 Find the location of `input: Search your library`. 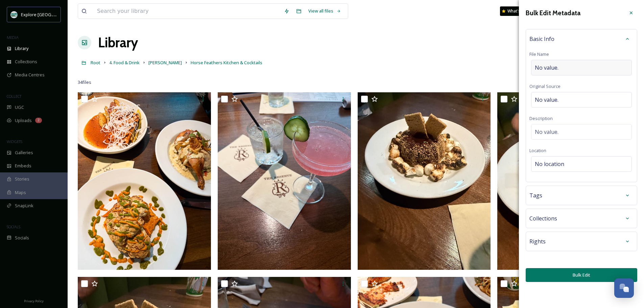

input: Search your library is located at coordinates (187, 11).